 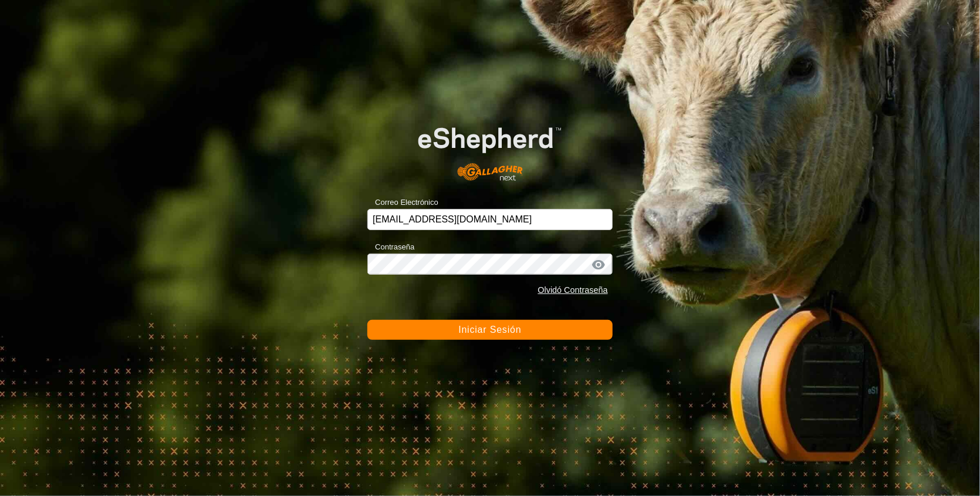 What do you see at coordinates (391, 247) in the screenshot?
I see `label: Contraseña` at bounding box center [391, 247].